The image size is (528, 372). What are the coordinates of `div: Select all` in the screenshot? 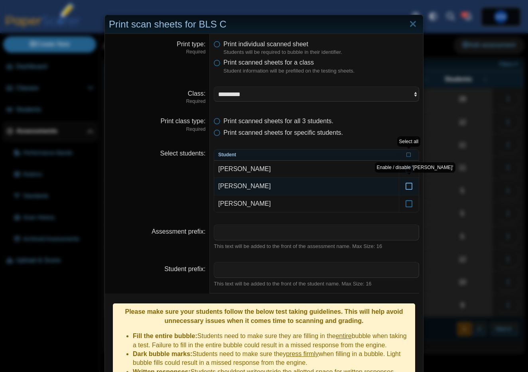 It's located at (409, 142).